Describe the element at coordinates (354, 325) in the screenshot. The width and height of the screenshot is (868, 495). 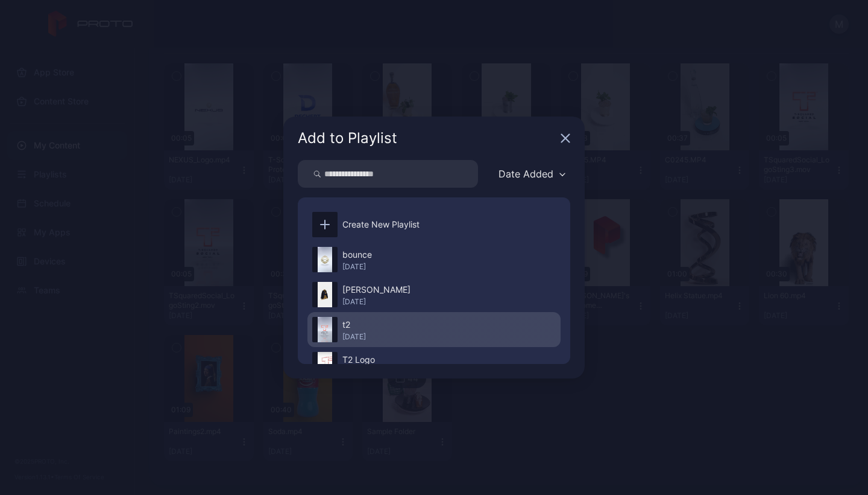
I see `div: t2` at that location.